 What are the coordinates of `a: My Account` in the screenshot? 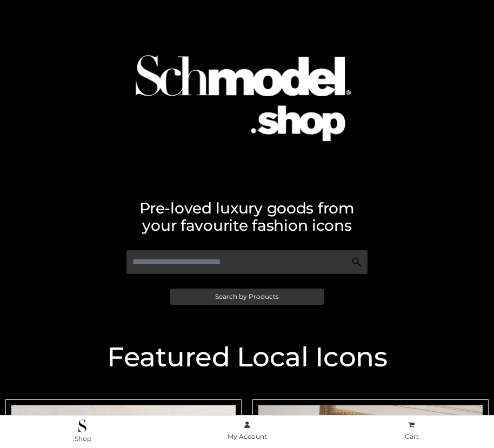 It's located at (247, 430).